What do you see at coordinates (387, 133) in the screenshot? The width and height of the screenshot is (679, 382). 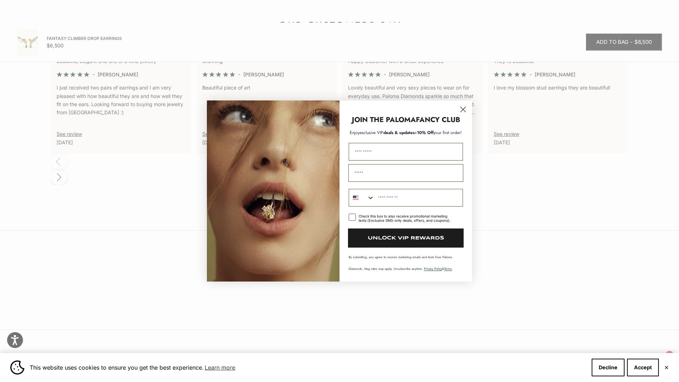 I see `span: deals & updates` at bounding box center [387, 133].